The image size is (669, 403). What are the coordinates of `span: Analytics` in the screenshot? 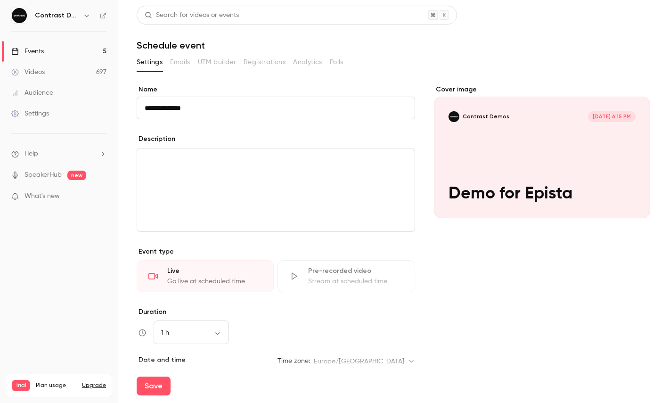 It's located at (308, 62).